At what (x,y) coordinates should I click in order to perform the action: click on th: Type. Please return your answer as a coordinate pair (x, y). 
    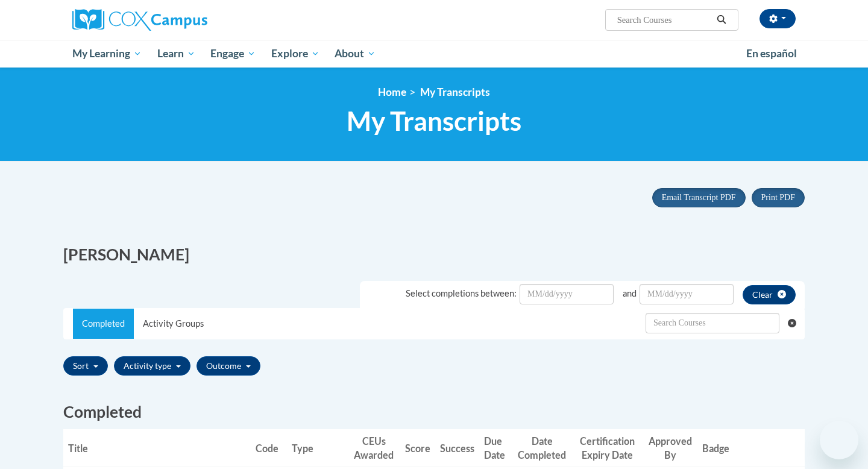
    Looking at the image, I should click on (317, 448).